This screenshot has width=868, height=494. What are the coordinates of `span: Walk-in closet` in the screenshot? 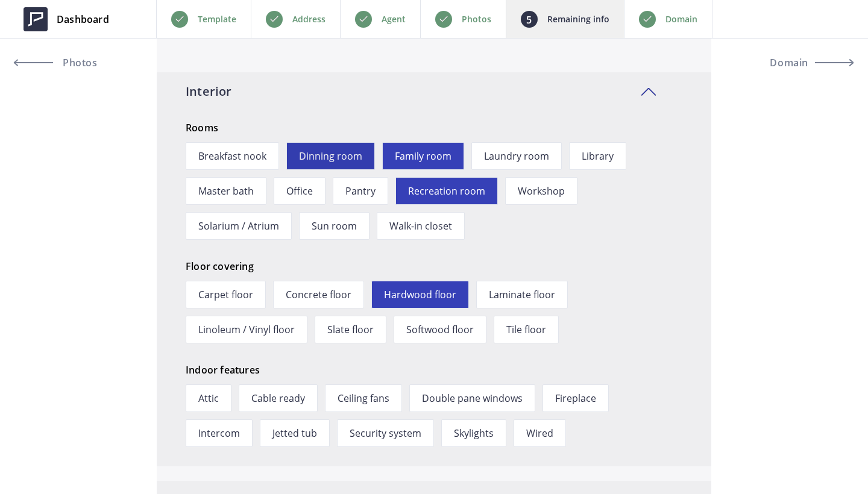 It's located at (421, 226).